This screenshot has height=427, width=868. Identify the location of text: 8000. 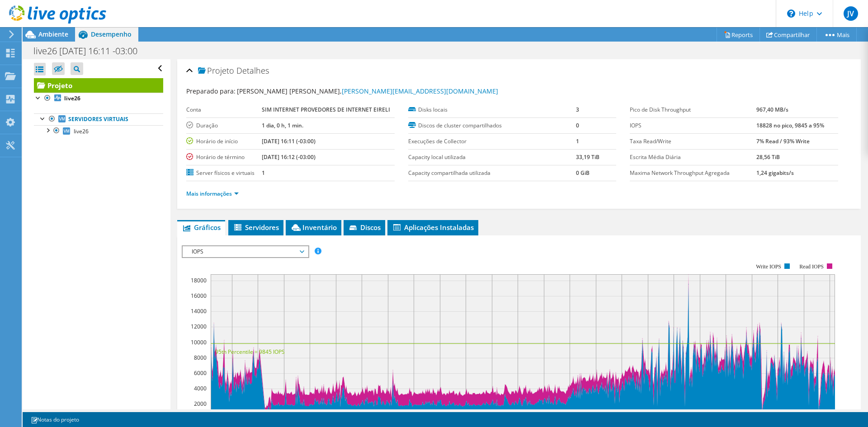
(200, 358).